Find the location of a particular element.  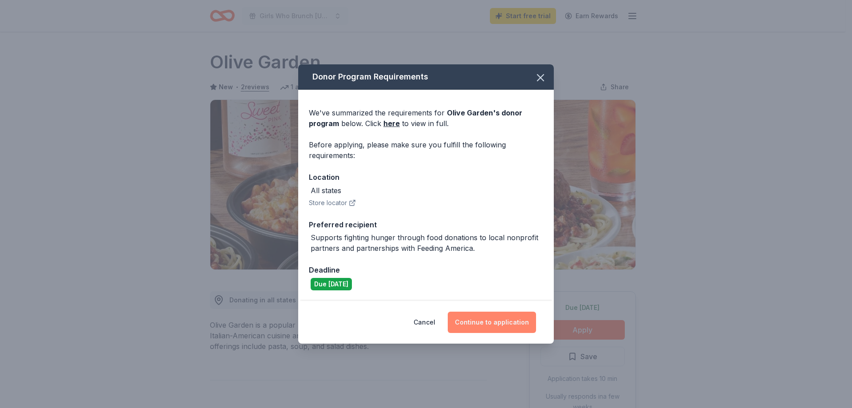

div: Supports fighting hunger through food donations to local nonprofit partners and partnerships with... is located at coordinates (427, 243).